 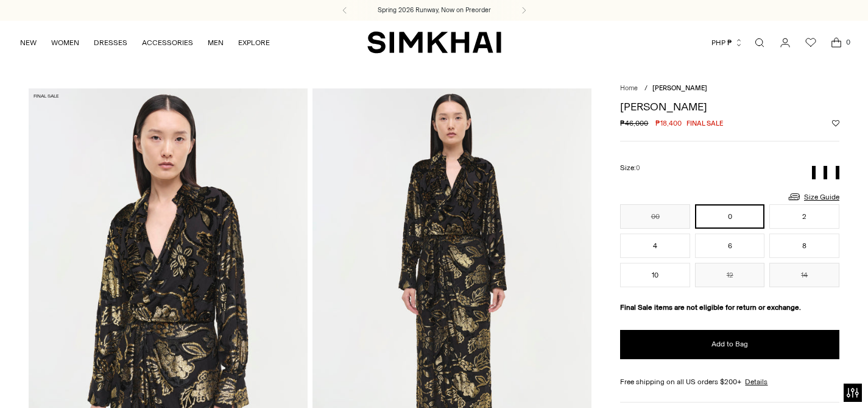 What do you see at coordinates (635, 123) in the screenshot?
I see `s: ₱46,000` at bounding box center [635, 123].